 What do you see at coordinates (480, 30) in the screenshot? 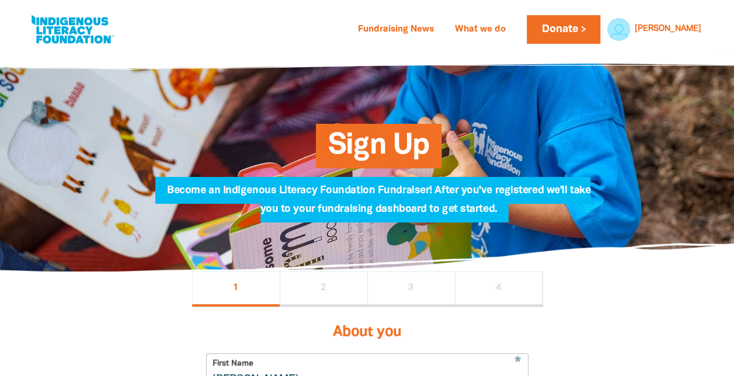
I see `a: What we do` at bounding box center [480, 30].